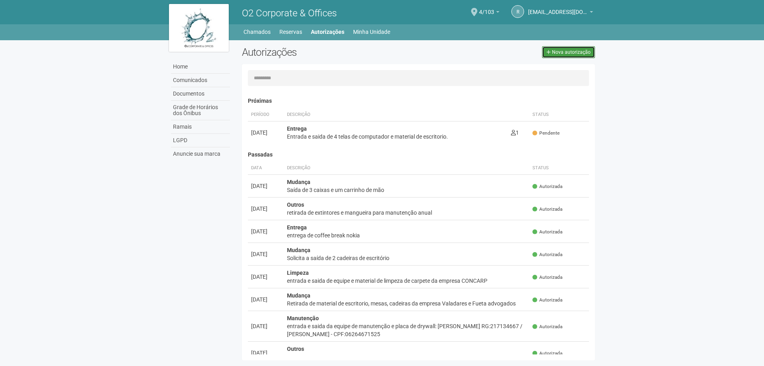  Describe the element at coordinates (571, 52) in the screenshot. I see `span: Nova autorização` at that location.